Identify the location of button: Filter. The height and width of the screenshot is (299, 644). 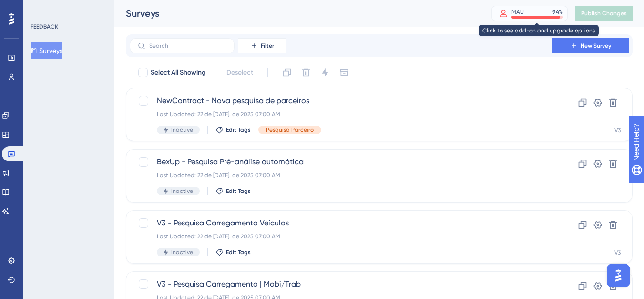
(262, 46).